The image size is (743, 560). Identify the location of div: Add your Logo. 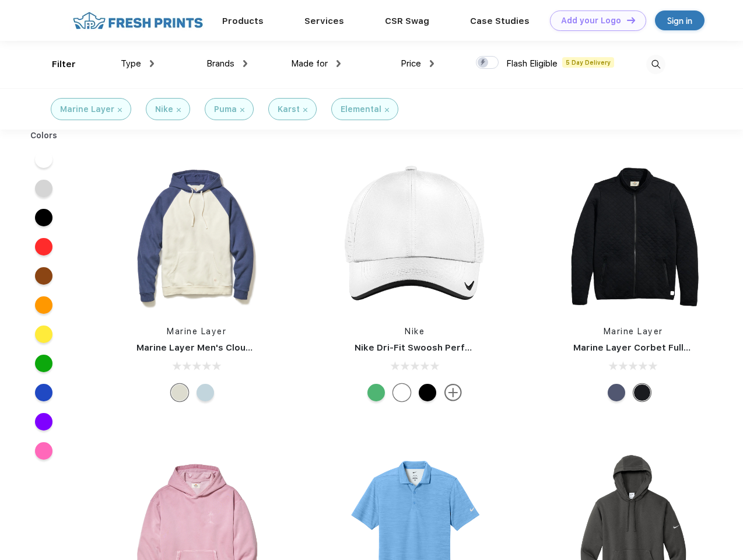
(591, 20).